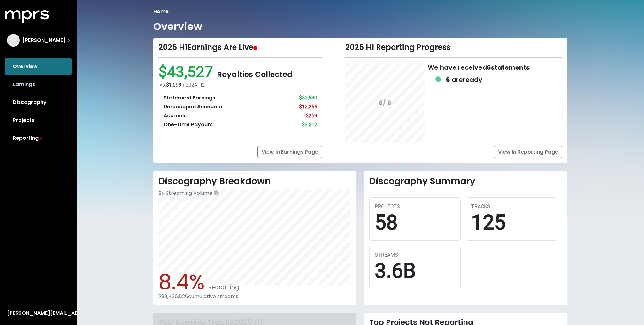  What do you see at coordinates (240, 48) in the screenshot?
I see `div: 2025 H1 Earnings Are Live` at bounding box center [240, 48].